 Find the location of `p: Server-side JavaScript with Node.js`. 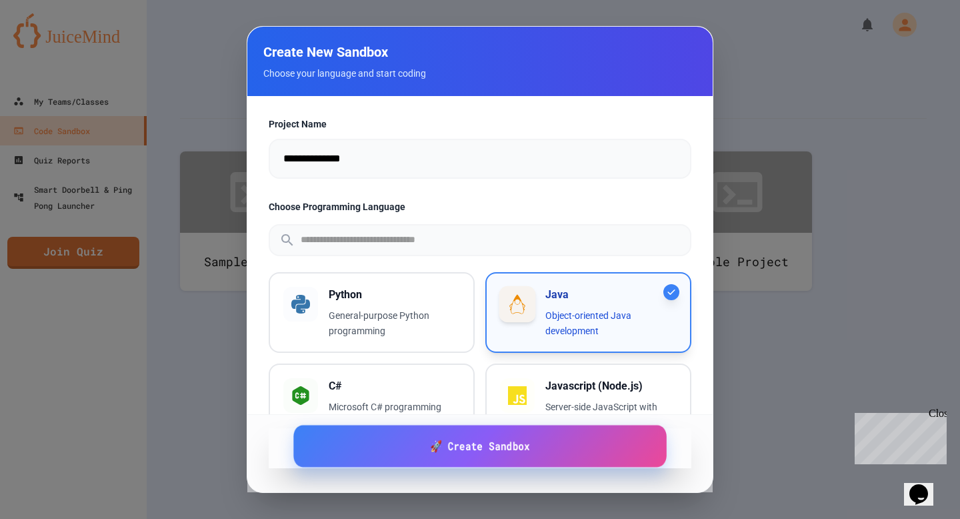

p: Server-side JavaScript with Node.js is located at coordinates (611, 415).